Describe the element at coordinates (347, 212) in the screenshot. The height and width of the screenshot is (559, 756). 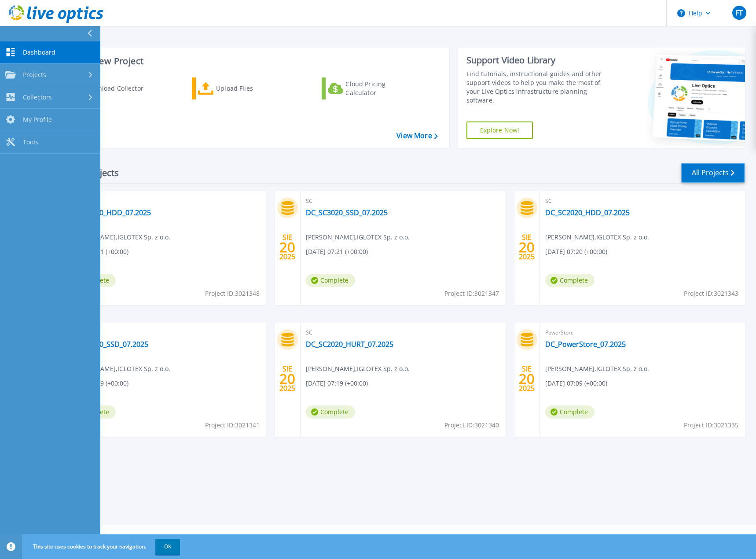
I see `a: DC_SC3020_SSD_07.2025` at that location.